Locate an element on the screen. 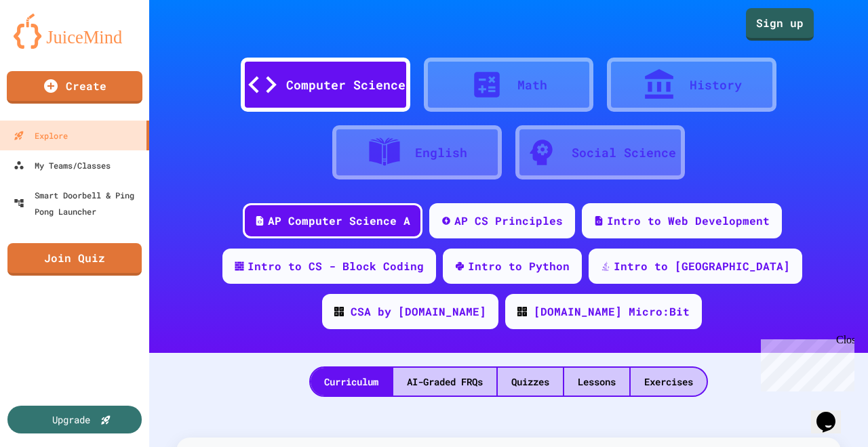 This screenshot has height=447, width=868. div: History is located at coordinates (715, 85).